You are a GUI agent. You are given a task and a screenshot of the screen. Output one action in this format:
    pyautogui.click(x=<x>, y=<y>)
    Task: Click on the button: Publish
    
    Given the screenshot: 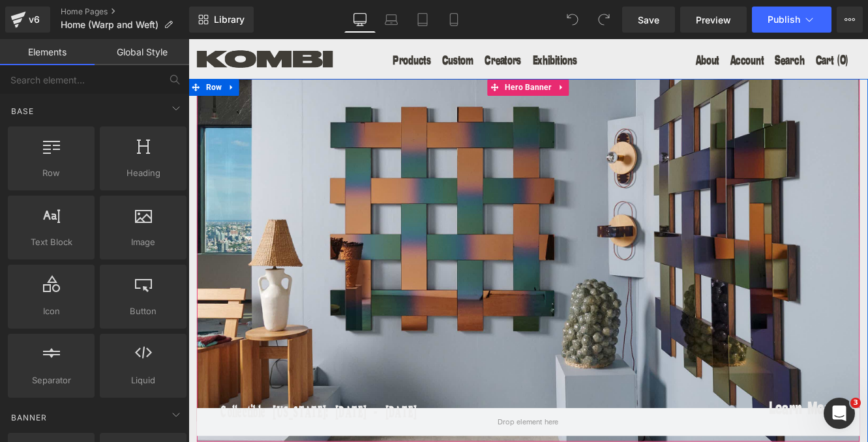 What is the action you would take?
    pyautogui.click(x=792, y=20)
    